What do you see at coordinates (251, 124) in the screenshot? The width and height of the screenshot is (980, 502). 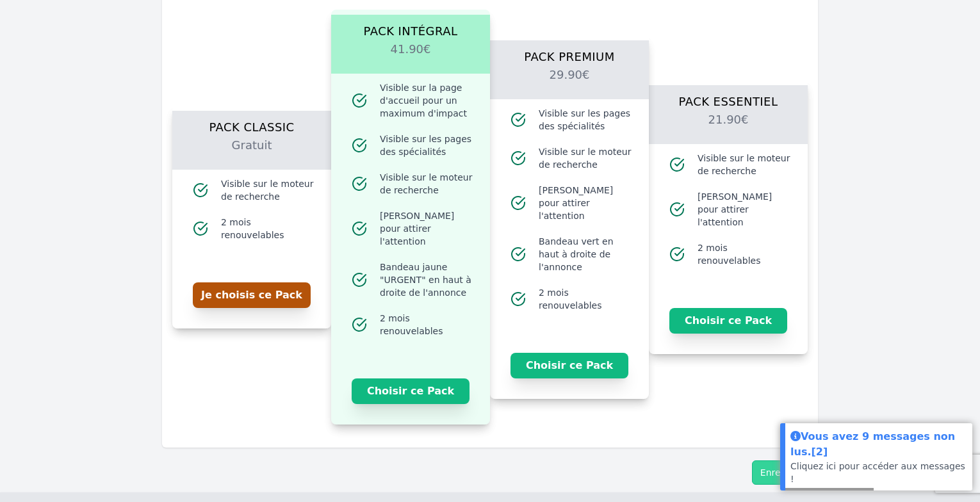 I see `h1: Pack Classic` at bounding box center [251, 124].